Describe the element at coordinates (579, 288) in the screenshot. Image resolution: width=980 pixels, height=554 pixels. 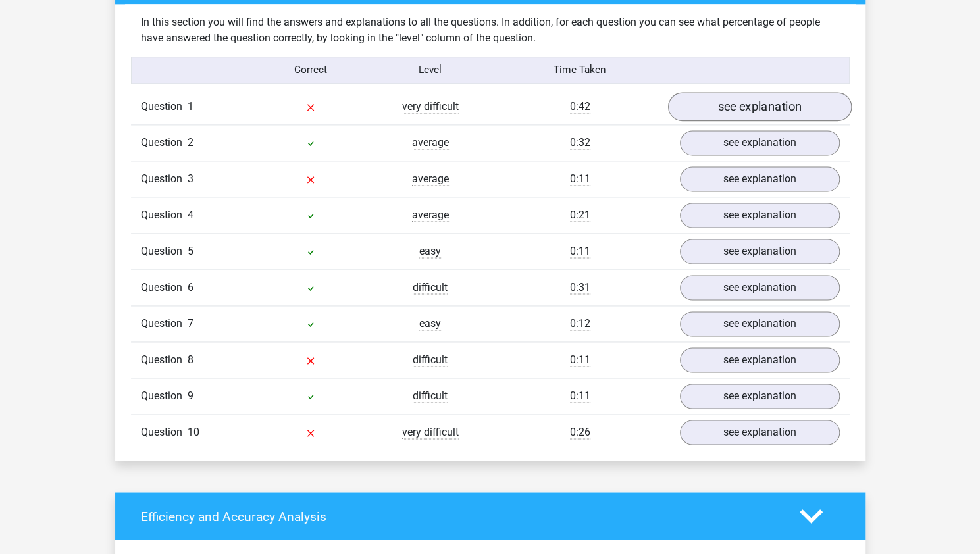
I see `span: 0:31` at that location.